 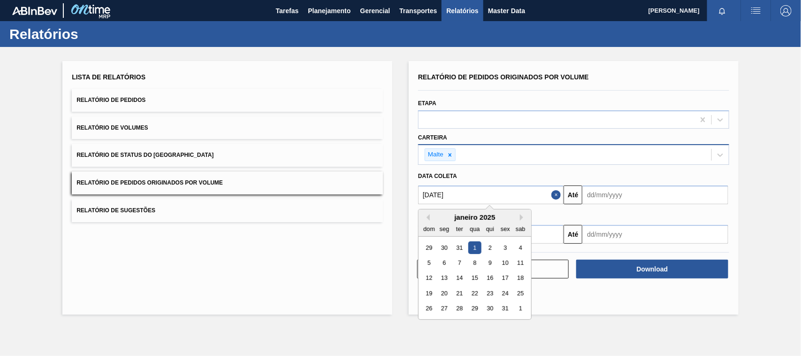 I want to click on div: Choose sábado, 25 de janeiro de 2025, so click(x=521, y=293).